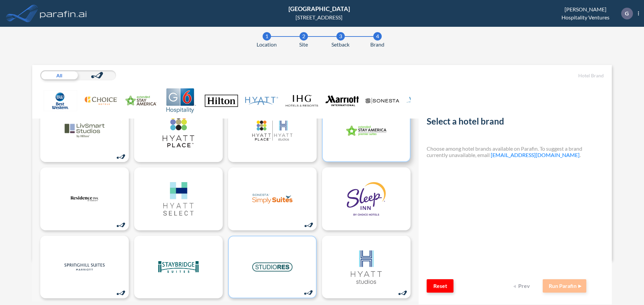 This screenshot has height=305, width=644. I want to click on div: All, so click(59, 75).